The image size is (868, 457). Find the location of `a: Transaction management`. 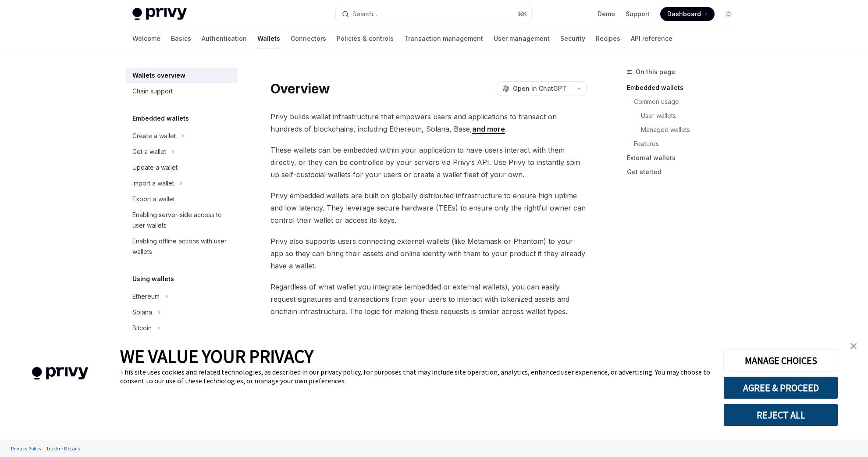

a: Transaction management is located at coordinates (444, 39).